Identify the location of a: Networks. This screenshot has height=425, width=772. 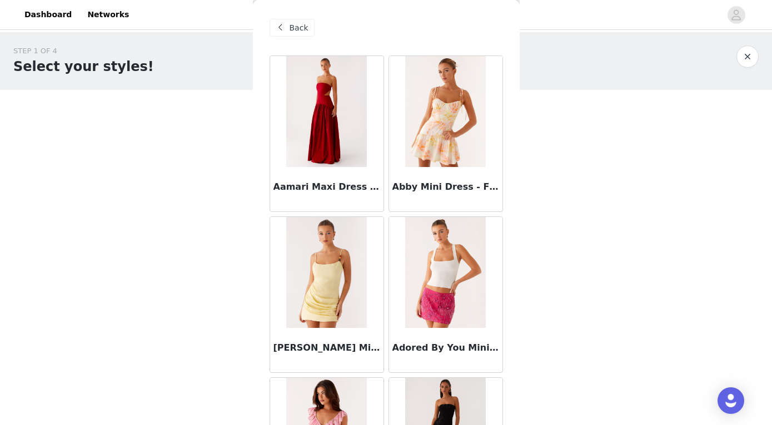
(108, 14).